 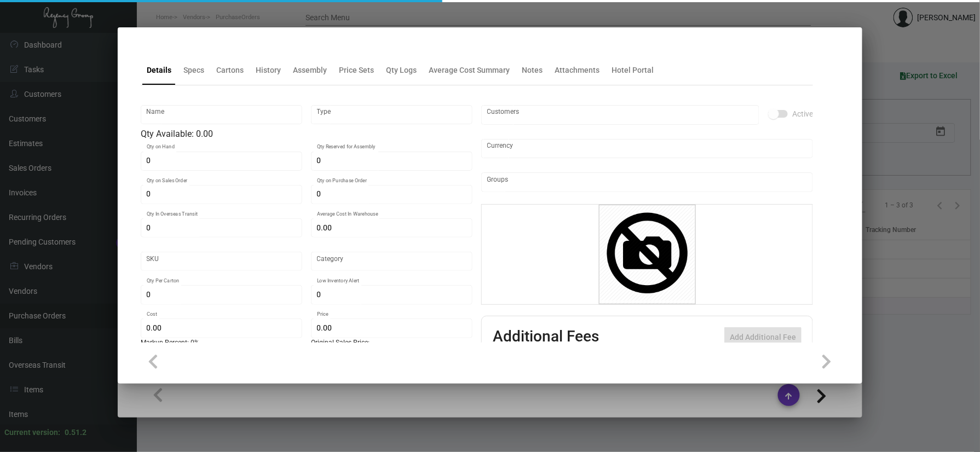 I want to click on div: Details, so click(x=159, y=70).